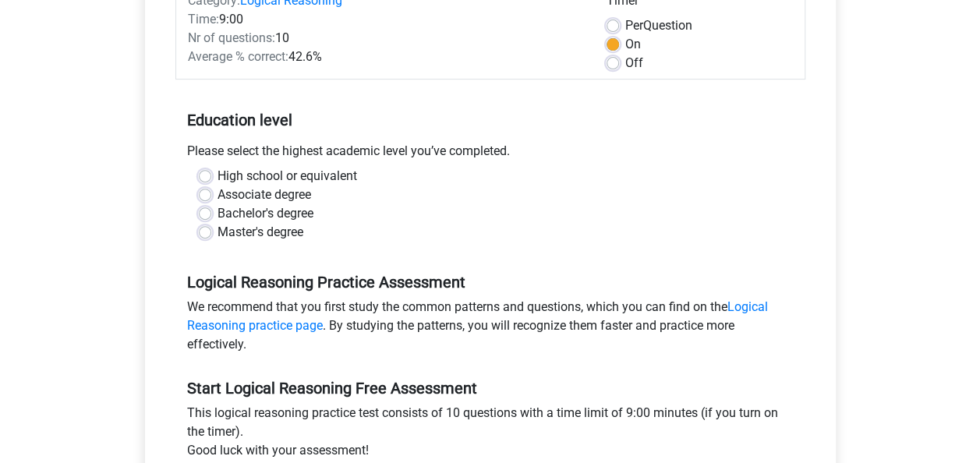 Image resolution: width=980 pixels, height=463 pixels. I want to click on label: Associate degree, so click(264, 195).